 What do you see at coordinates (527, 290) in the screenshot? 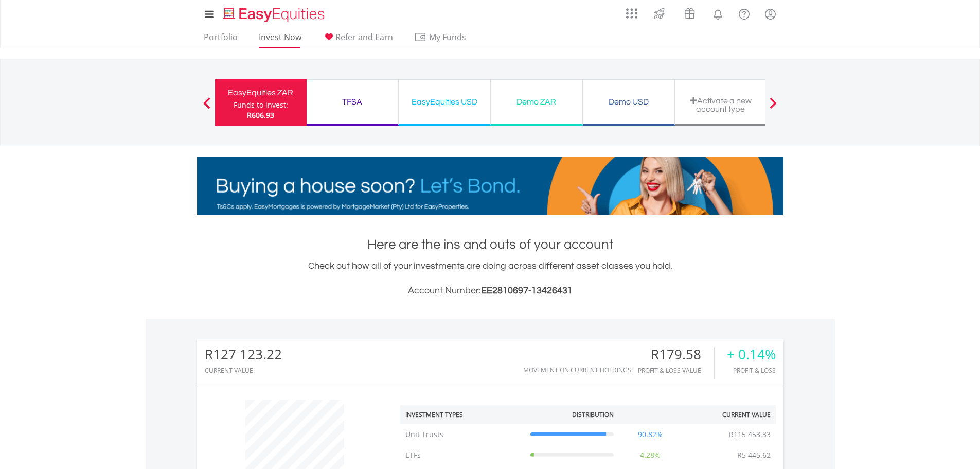
I see `span: EE2810697-13426431` at bounding box center [527, 290].